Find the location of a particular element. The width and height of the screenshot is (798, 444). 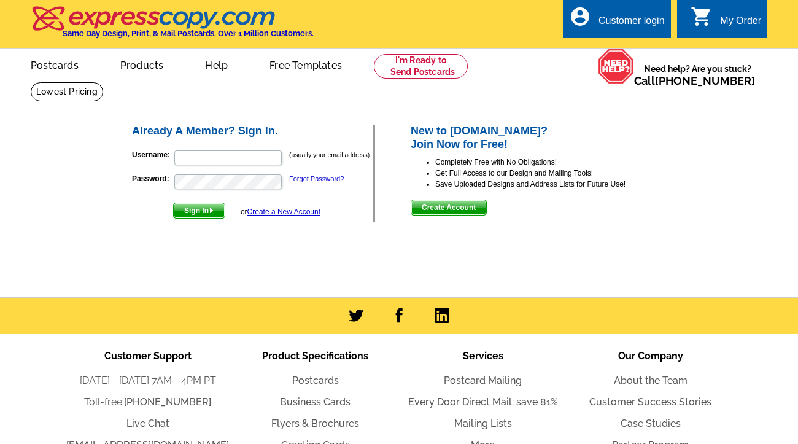

label: Username: is located at coordinates (152, 155).